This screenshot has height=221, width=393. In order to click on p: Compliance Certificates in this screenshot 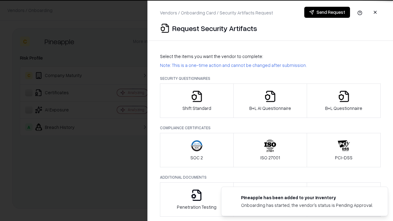, I will do `click(270, 128)`.